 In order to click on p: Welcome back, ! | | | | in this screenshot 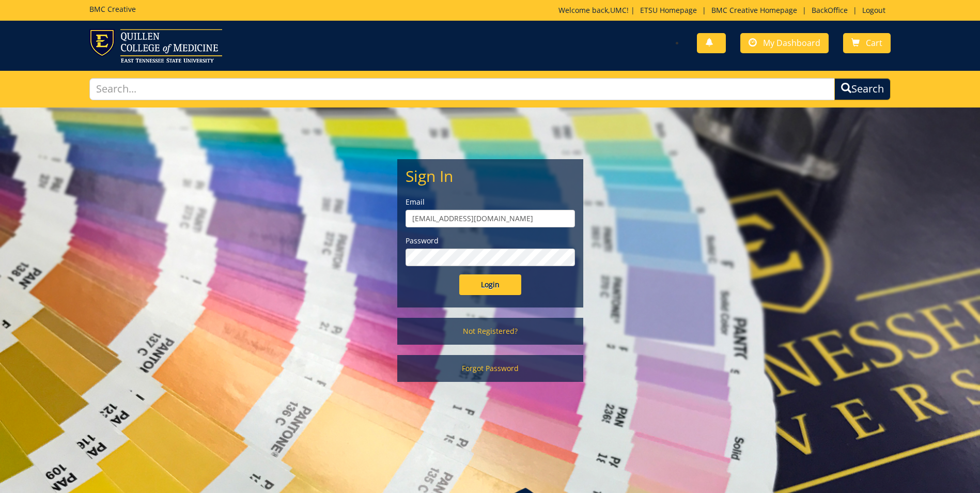, I will do `click(724, 10)`.